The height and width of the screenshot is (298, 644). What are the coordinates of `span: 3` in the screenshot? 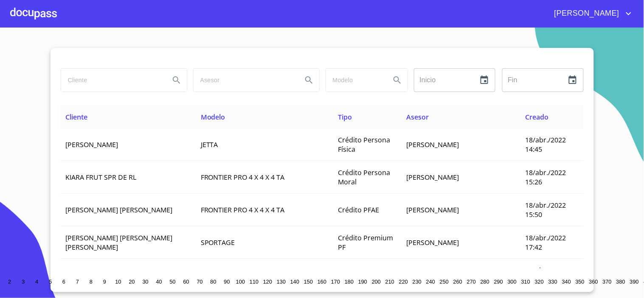 It's located at (23, 281).